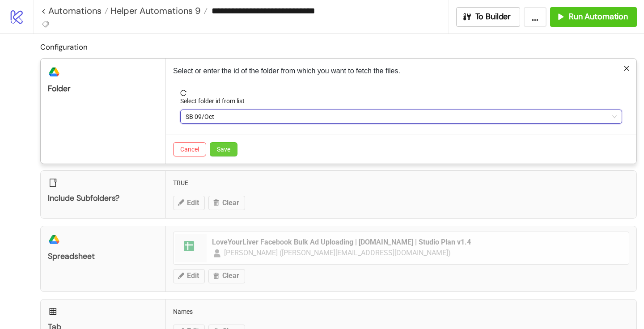 The width and height of the screenshot is (644, 329). What do you see at coordinates (494, 17) in the screenshot?
I see `span: To Builder` at bounding box center [494, 17].